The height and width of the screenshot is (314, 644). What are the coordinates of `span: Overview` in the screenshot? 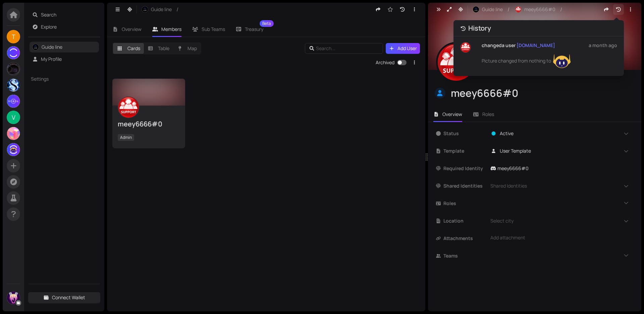 It's located at (453, 114).